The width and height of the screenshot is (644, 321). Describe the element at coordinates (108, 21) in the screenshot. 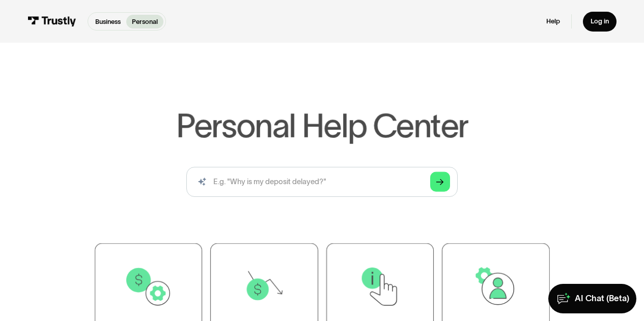

I see `a: Business` at that location.